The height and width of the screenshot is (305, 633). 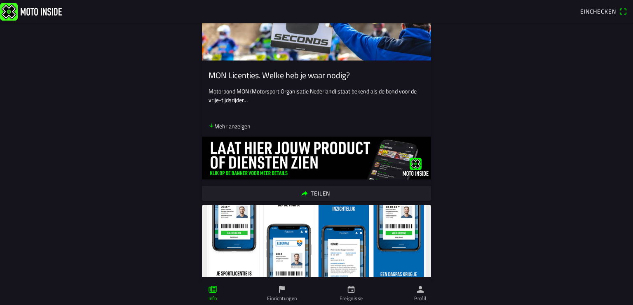 What do you see at coordinates (316, 241) in the screenshot?
I see `img: AAnawJuTcgXxezRXaf3eM69Ybx9zkQKVSW2P5RR9.png` at bounding box center [316, 241].